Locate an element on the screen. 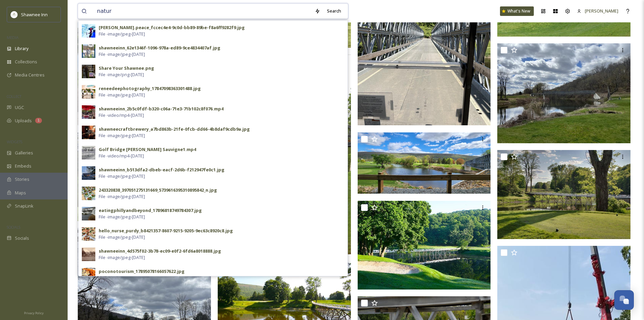  img: eede01a3-1f39-3568-35d5-fb42dc959d9d.jpg is located at coordinates (564, 194).